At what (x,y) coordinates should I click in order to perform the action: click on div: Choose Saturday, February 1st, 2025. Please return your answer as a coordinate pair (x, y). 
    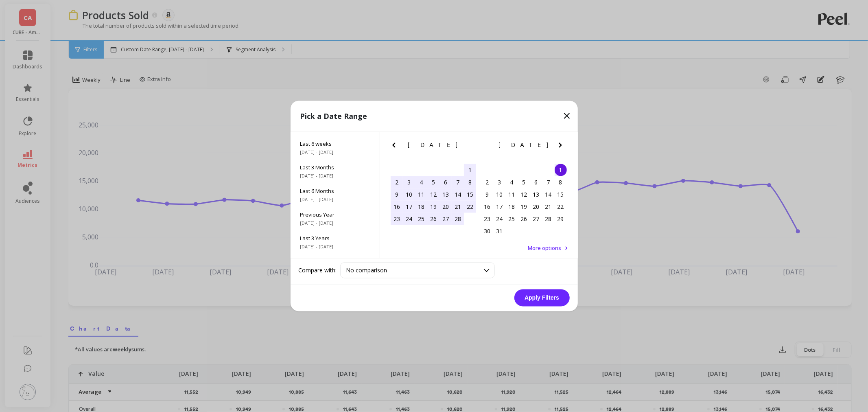
    Looking at the image, I should click on (469, 171).